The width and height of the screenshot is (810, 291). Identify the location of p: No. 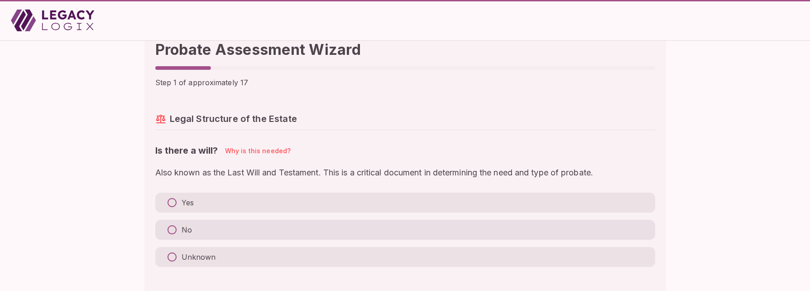
(187, 230).